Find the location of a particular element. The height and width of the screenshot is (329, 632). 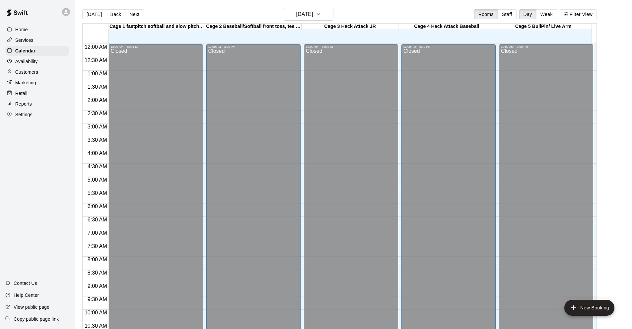

span: 5:30 AM is located at coordinates (97, 193).